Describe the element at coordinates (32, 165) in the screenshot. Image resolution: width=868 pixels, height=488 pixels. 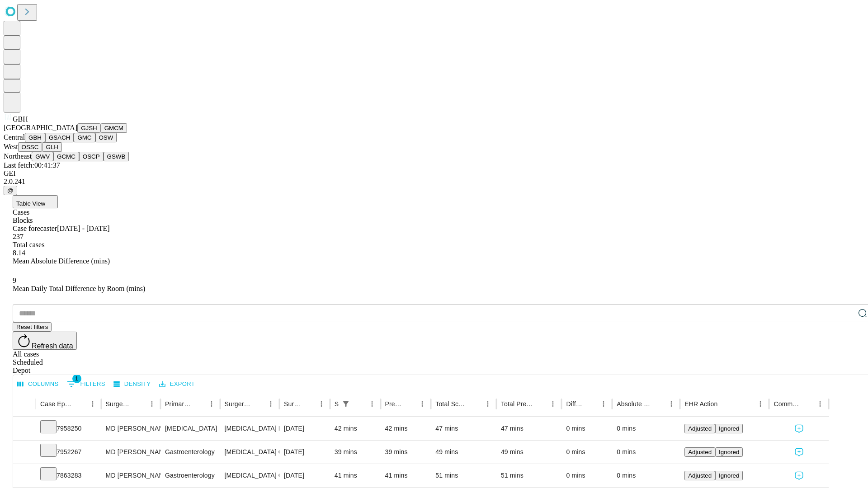
I see `span: Last fetch: 00:41:37` at that location.